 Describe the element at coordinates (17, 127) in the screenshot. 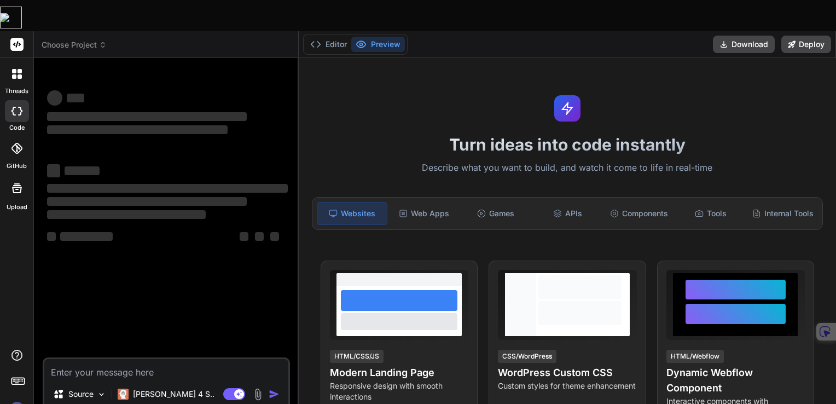

I see `label: code` at that location.